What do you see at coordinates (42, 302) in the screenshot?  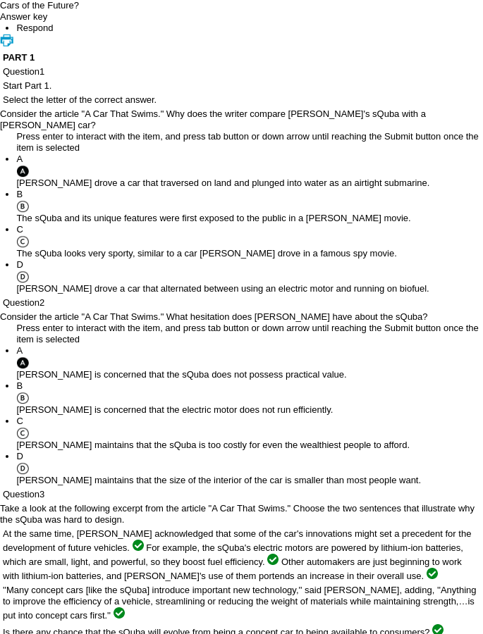 I see `span: 2` at bounding box center [42, 302].